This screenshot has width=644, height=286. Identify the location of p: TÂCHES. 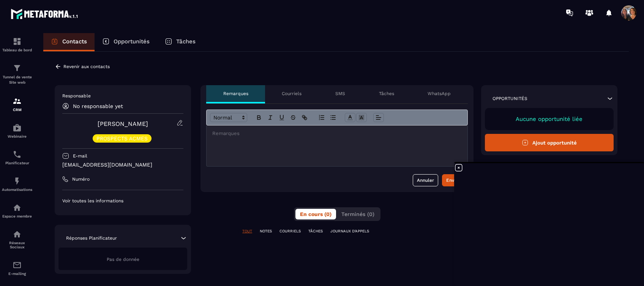
(315, 231).